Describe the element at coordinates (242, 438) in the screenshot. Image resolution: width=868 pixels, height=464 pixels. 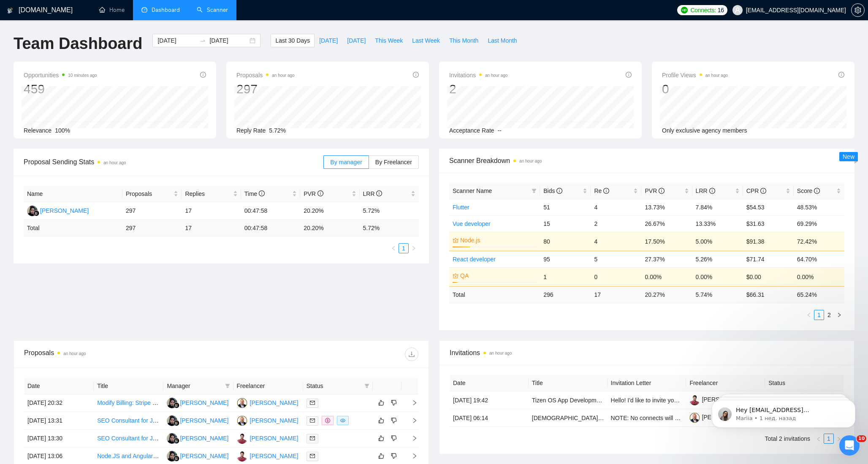
I see `img: IN` at that location.